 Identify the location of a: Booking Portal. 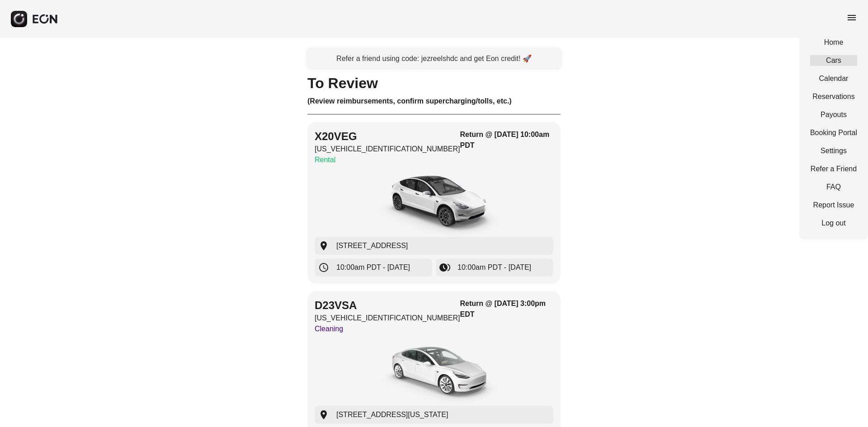
(833, 133).